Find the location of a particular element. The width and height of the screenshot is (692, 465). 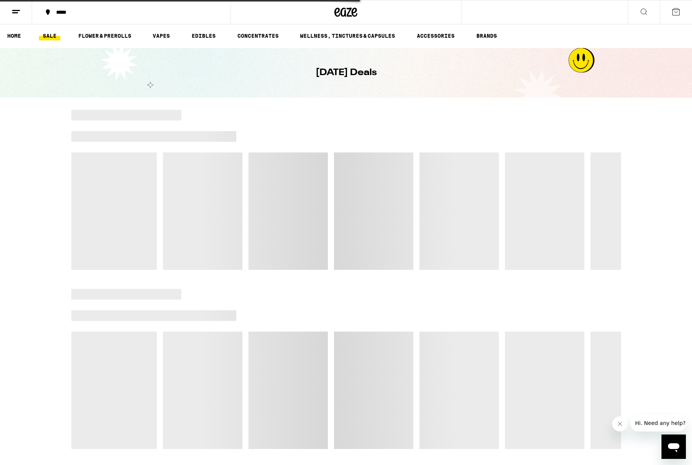

a: EDIBLES is located at coordinates (203, 36).